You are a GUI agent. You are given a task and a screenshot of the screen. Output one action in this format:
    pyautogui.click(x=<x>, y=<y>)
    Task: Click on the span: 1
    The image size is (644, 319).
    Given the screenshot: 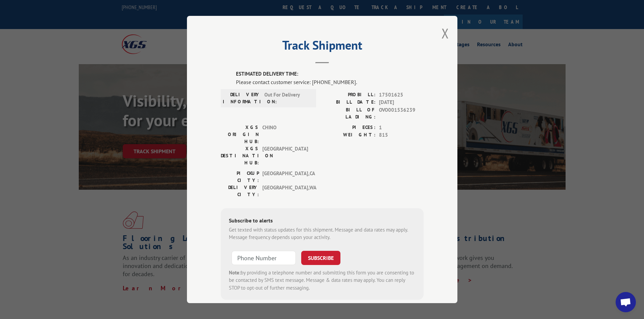 What is the action you would take?
    pyautogui.click(x=401, y=127)
    